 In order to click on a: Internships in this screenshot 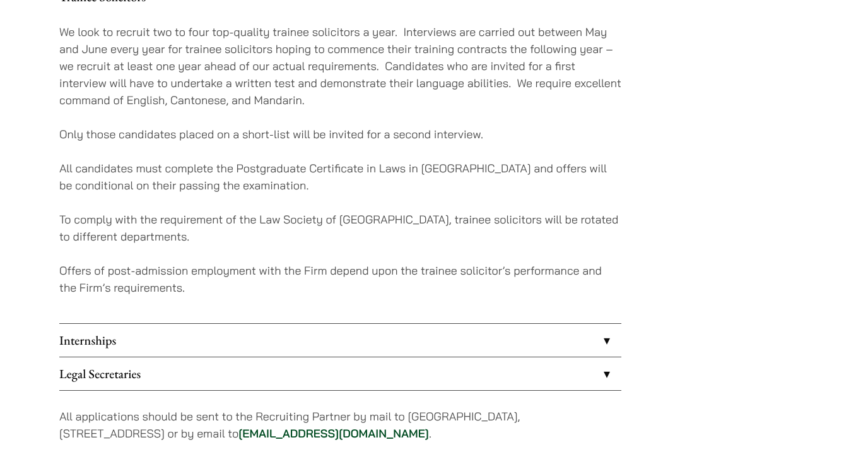, I will do `click(340, 340)`.